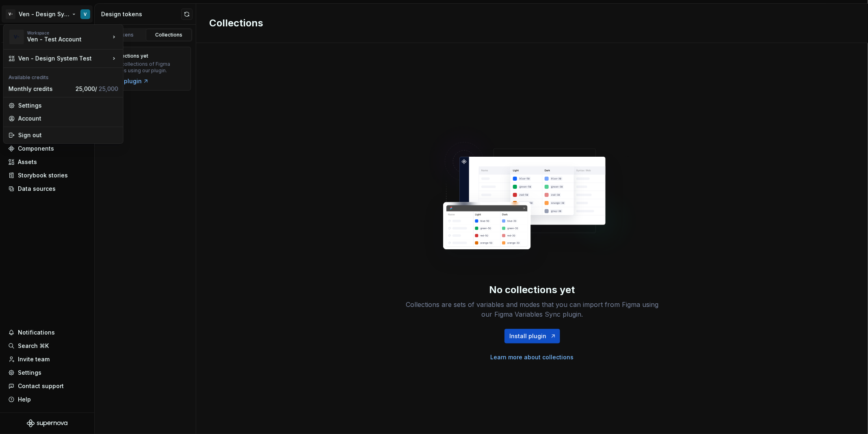  Describe the element at coordinates (40, 89) in the screenshot. I see `div: Monthly credits` at that location.